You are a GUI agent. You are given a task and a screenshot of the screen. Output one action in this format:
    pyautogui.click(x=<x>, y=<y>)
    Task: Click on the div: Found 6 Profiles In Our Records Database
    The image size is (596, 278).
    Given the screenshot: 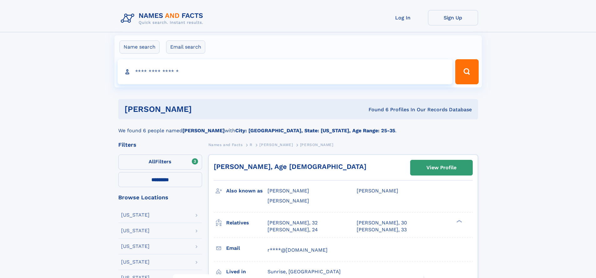 What is the action you would take?
    pyautogui.click(x=376, y=110)
    